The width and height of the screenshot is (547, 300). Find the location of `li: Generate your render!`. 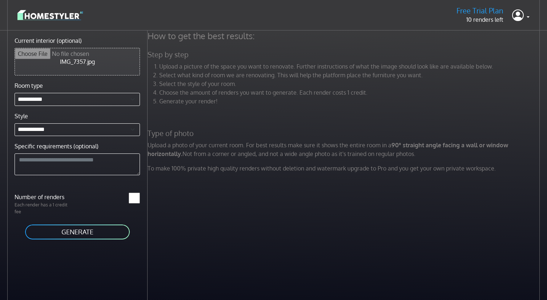

li: Generate your render! is located at coordinates (350, 101).